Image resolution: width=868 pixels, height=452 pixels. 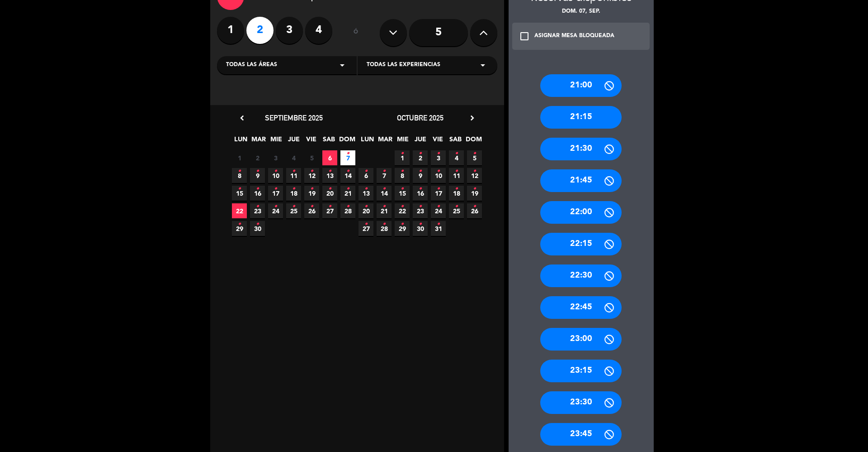 What do you see at coordinates (581, 371) in the screenshot?
I see `div: 23:15` at bounding box center [581, 371].